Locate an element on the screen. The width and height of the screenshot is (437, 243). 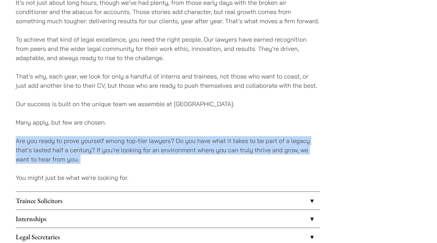
a: Internships is located at coordinates (168, 219).